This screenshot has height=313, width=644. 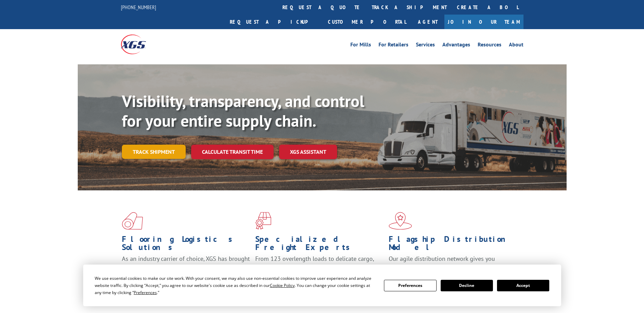 What do you see at coordinates (133, 221) in the screenshot?
I see `img: xgs-icon-total-supply-chain-intelligence-red` at bounding box center [133, 221].